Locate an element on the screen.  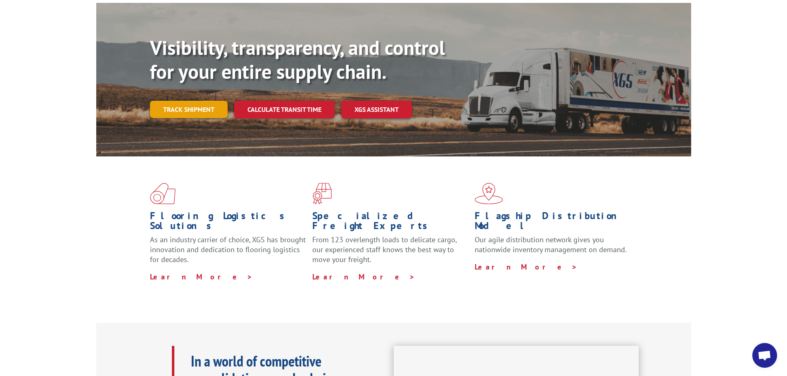
h1: Flooring Logistics Solutions is located at coordinates (228, 223).